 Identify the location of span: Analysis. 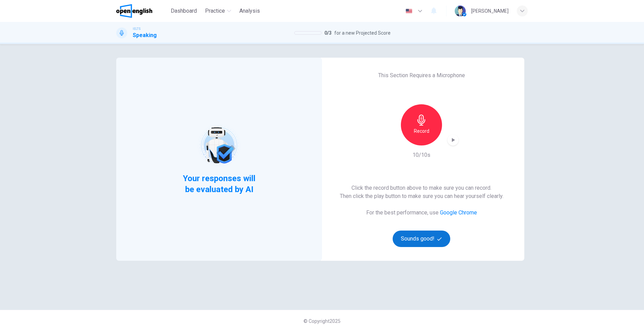
(249, 11).